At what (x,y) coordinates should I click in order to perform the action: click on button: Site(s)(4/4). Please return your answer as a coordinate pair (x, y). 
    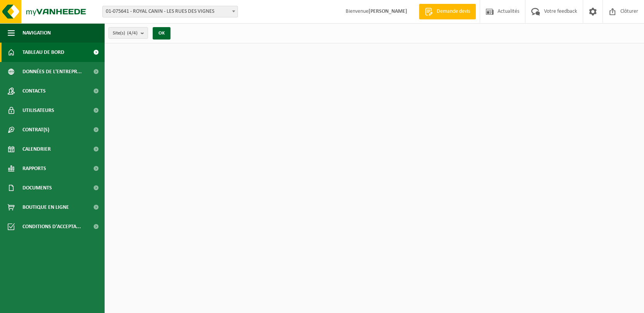
    Looking at the image, I should click on (128, 33).